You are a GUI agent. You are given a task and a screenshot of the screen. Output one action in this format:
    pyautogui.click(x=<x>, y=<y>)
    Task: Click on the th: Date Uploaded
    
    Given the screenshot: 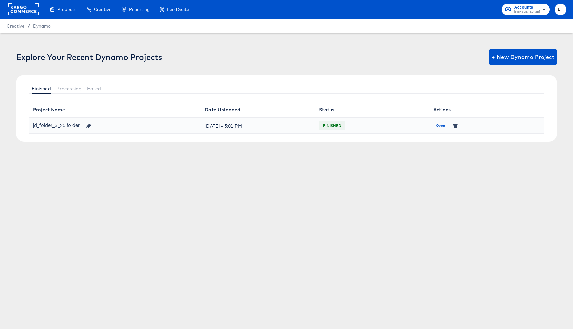 What is the action you would take?
    pyautogui.click(x=258, y=110)
    